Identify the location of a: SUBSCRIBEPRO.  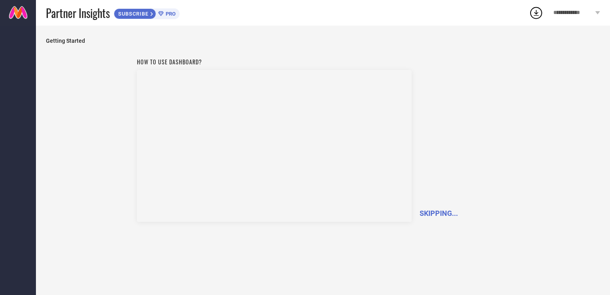
(147, 13).